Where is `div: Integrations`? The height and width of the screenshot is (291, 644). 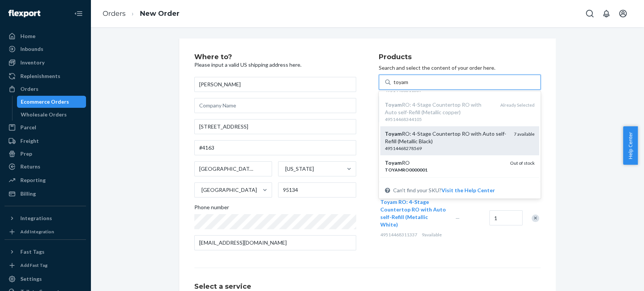
div: Integrations is located at coordinates (36, 219).